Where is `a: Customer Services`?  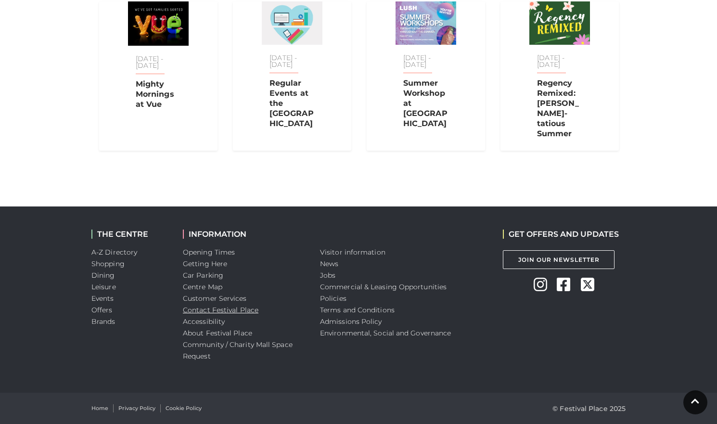
a: Customer Services is located at coordinates (215, 298).